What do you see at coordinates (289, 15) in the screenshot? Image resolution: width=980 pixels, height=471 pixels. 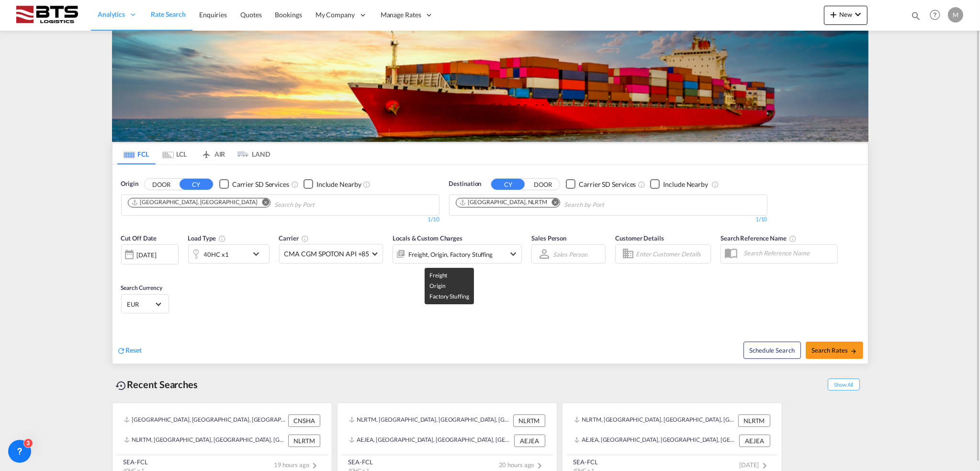 I see `span: Bookings` at bounding box center [289, 15].